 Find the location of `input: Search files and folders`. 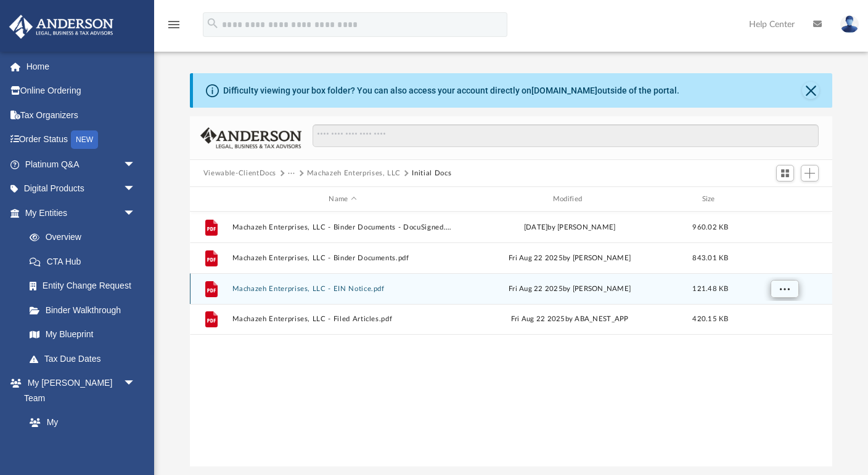

input: Search files and folders is located at coordinates (565, 136).